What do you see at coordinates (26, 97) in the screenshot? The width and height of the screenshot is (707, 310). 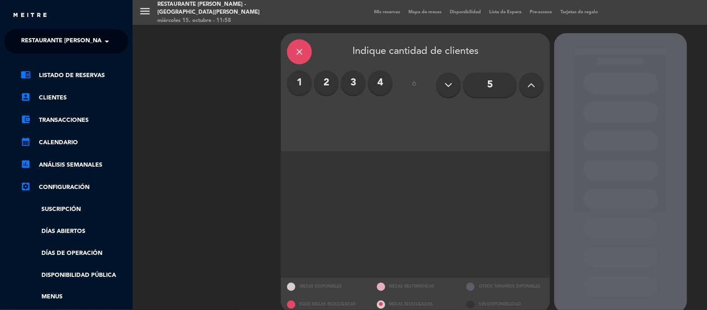 I see `i: account_box` at bounding box center [26, 97].